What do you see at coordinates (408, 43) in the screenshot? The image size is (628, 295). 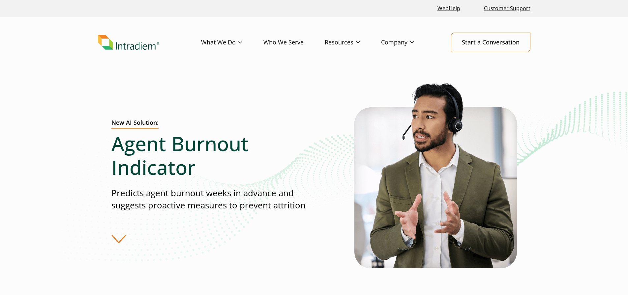 I see `a: Company` at bounding box center [408, 43].